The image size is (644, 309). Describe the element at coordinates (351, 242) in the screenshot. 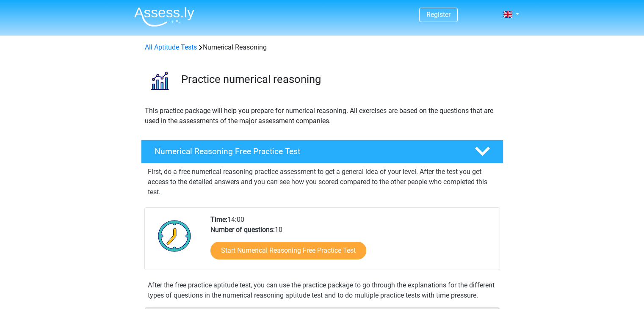

I see `div: 14:00 10` at that location.